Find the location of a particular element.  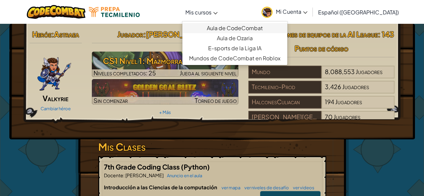

span: Astraea is located at coordinates (66, 34).